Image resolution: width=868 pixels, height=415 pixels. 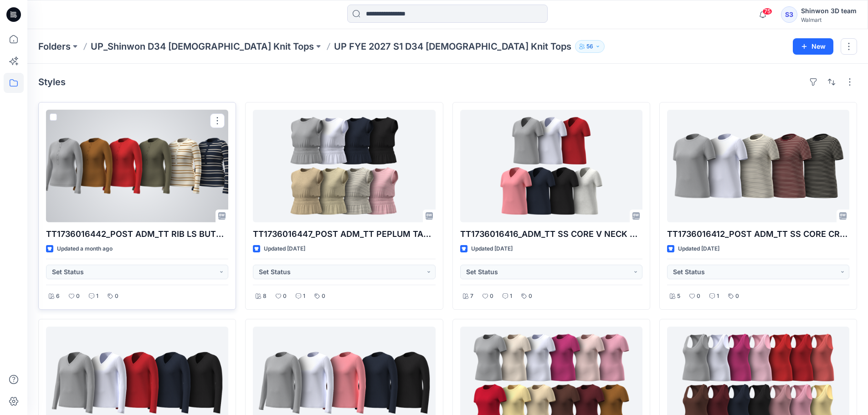 I want to click on p: Folders, so click(x=54, y=46).